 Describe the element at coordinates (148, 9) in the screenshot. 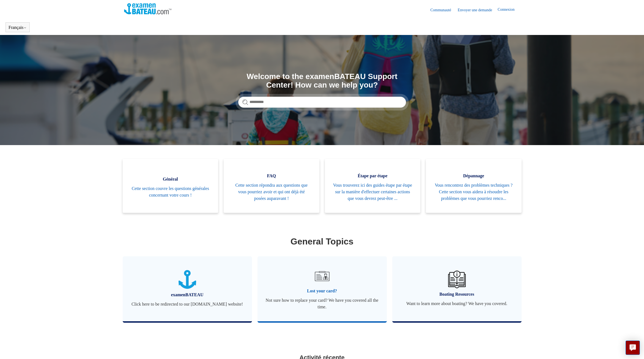

I see `img: Page d’accueil du Centre d’aide Examen Bateau` at that location.